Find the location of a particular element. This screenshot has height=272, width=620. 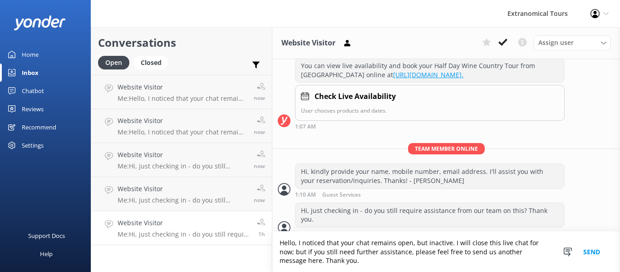

img: yonder-white-logo.png is located at coordinates (39, 23).